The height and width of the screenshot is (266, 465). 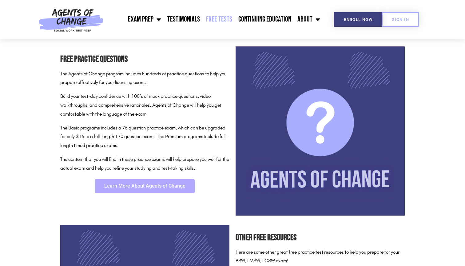 What do you see at coordinates (320, 237) in the screenshot?
I see `h2: Other Free Resources` at bounding box center [320, 237].